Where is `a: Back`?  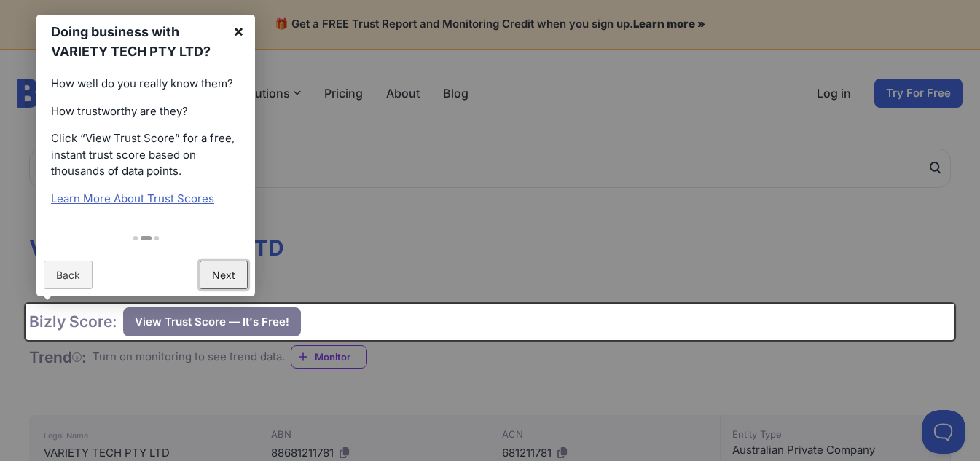 a: Back is located at coordinates (67, 275).